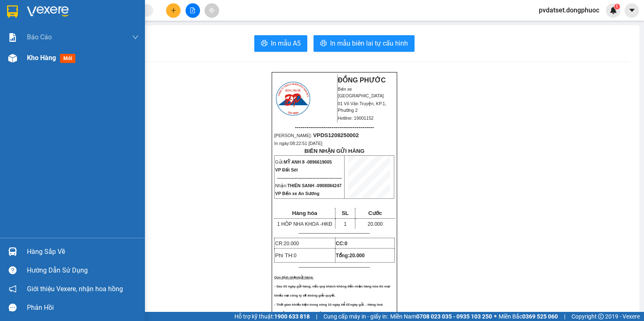  I want to click on span: Gửi:, so click(303, 162).